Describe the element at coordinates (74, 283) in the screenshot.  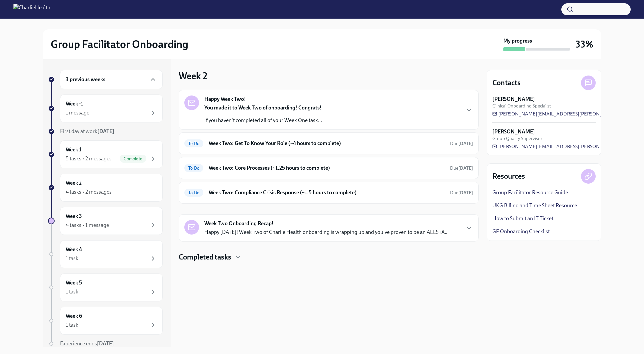
I see `h6: Week 5` at that location.